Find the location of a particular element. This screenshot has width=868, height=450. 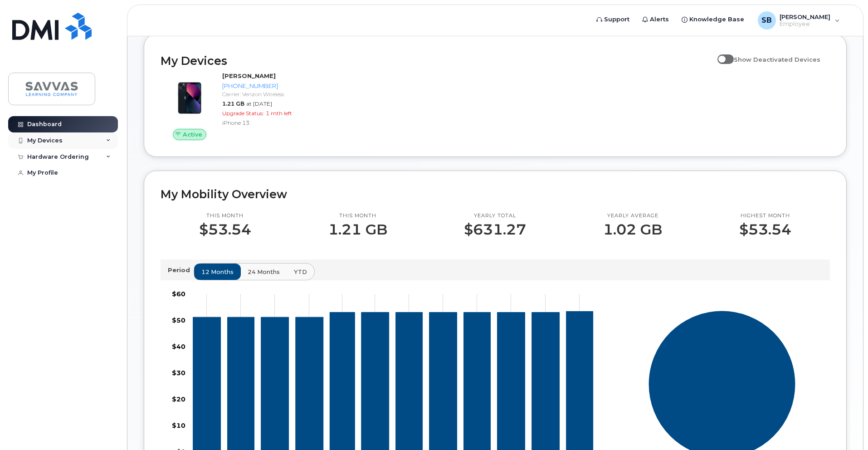

span: YTD is located at coordinates (300, 272).